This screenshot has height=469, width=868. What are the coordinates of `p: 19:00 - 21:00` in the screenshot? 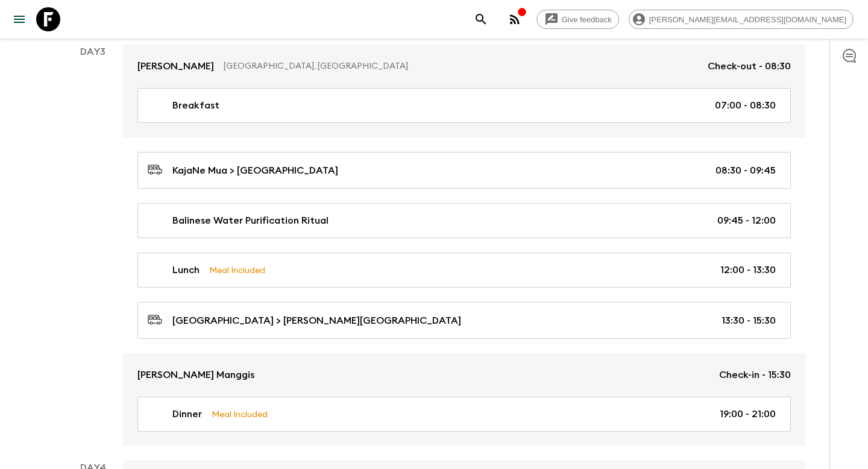 It's located at (748, 414).